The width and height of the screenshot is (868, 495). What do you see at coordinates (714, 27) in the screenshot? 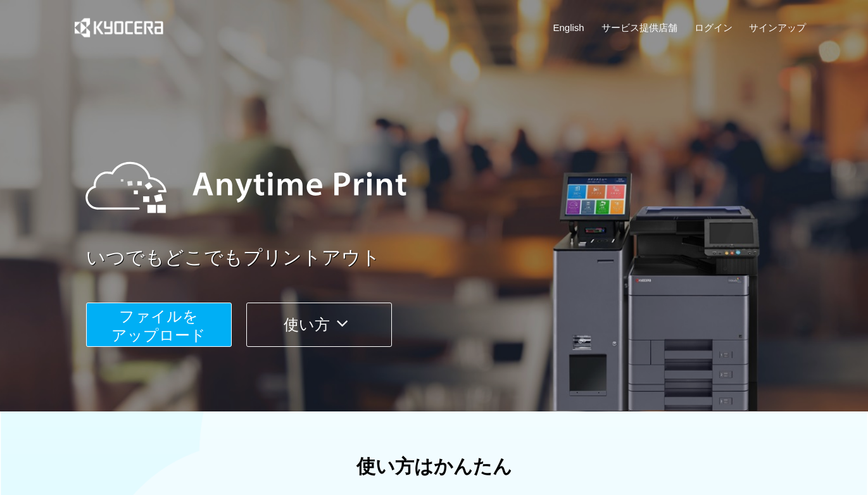
I see `a: ログイン` at bounding box center [714, 27].